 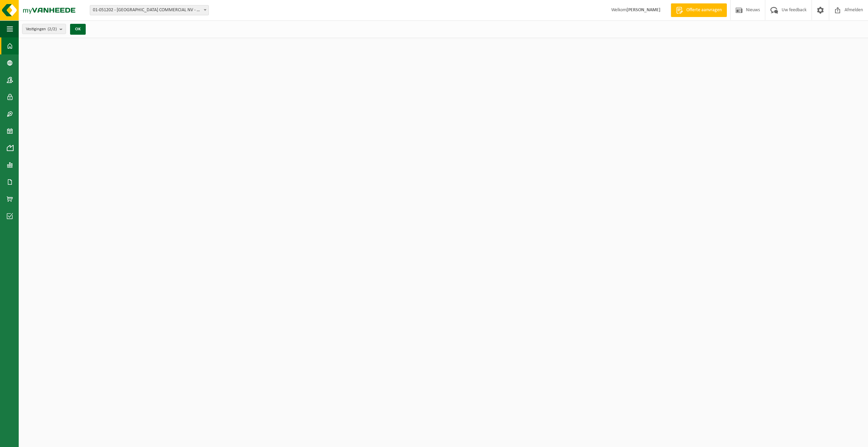 What do you see at coordinates (44, 29) in the screenshot?
I see `button: Vestigingen(2/2)` at bounding box center [44, 29].